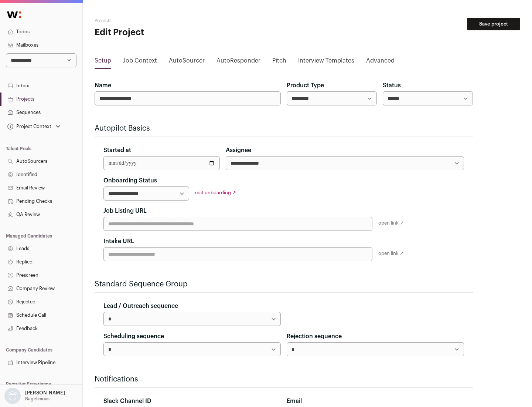 The image size is (532, 407). Describe the element at coordinates (37, 398) in the screenshot. I see `p: Bagelicious` at that location.